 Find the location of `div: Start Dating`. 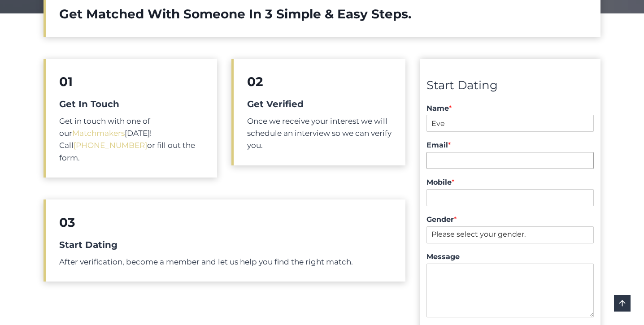

div: Start Dating is located at coordinates (510, 86).